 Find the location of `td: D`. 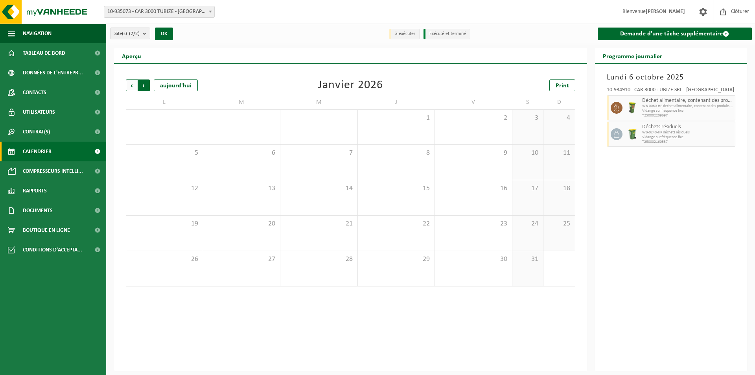

td: D is located at coordinates (559, 102).